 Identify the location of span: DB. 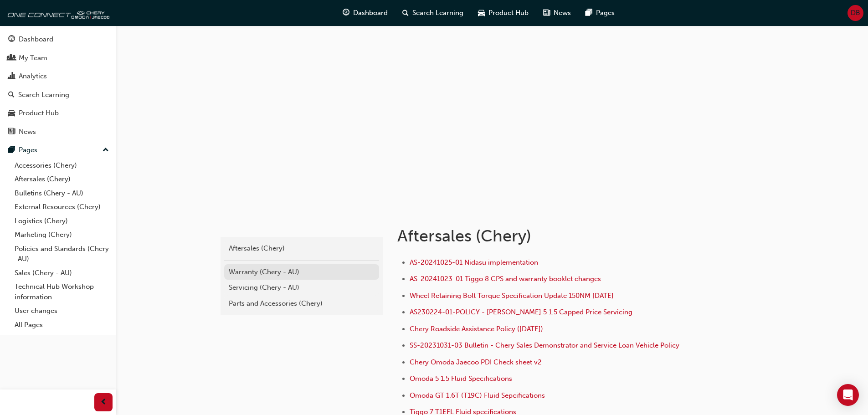
(855, 13).